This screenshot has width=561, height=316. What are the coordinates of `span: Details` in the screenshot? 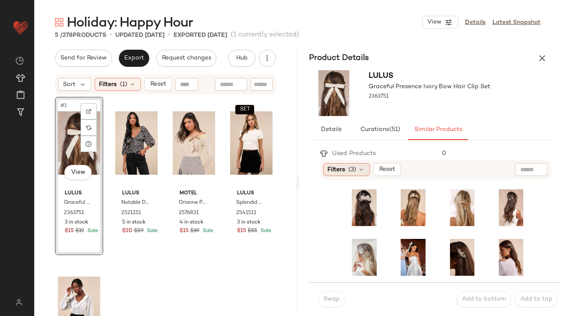 It's located at (331, 130).